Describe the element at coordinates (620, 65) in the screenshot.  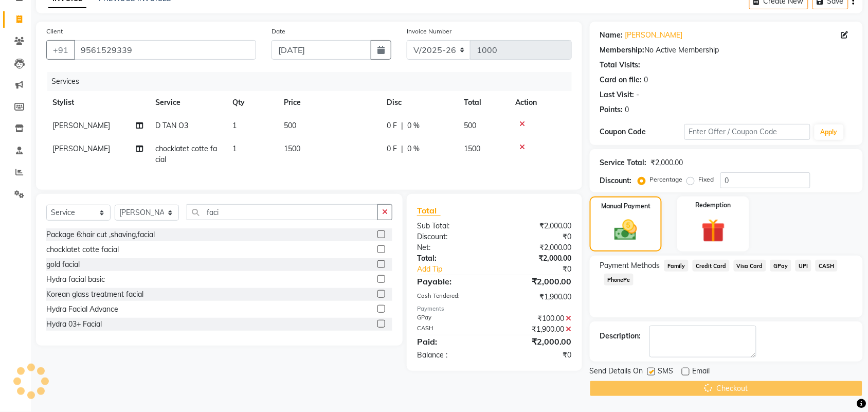
I see `div: Total Visits:` at that location.